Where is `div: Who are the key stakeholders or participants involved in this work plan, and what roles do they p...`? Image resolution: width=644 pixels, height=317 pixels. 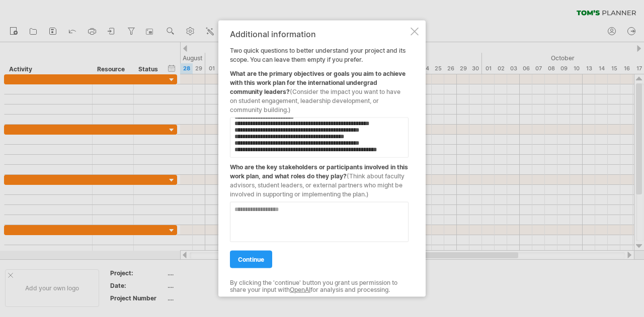
div: Who are the key stakeholders or participants involved in this work plan, and what roles do they p... is located at coordinates (319, 178).